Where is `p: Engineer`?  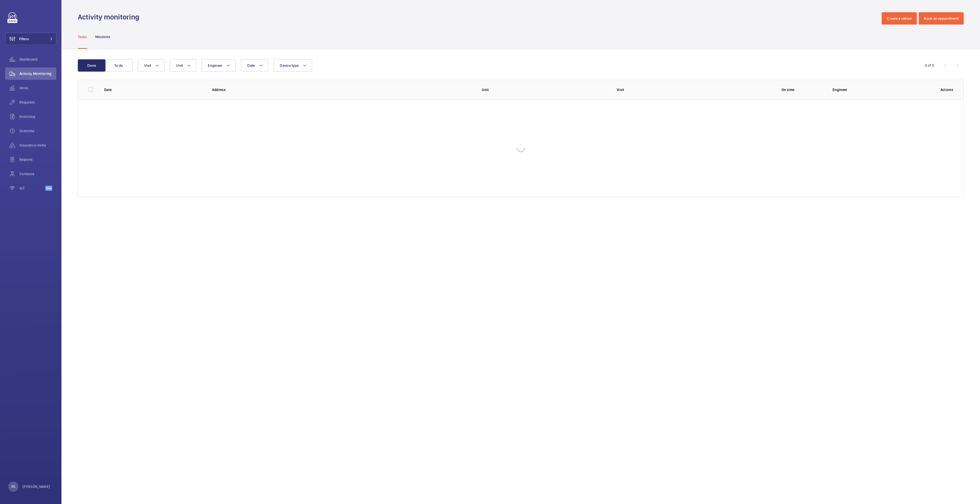
p: Engineer is located at coordinates (883, 89).